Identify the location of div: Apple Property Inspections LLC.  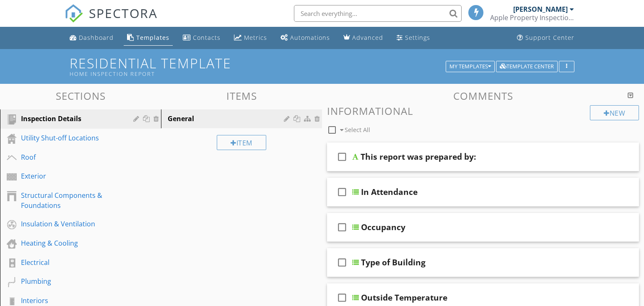
(532, 17).